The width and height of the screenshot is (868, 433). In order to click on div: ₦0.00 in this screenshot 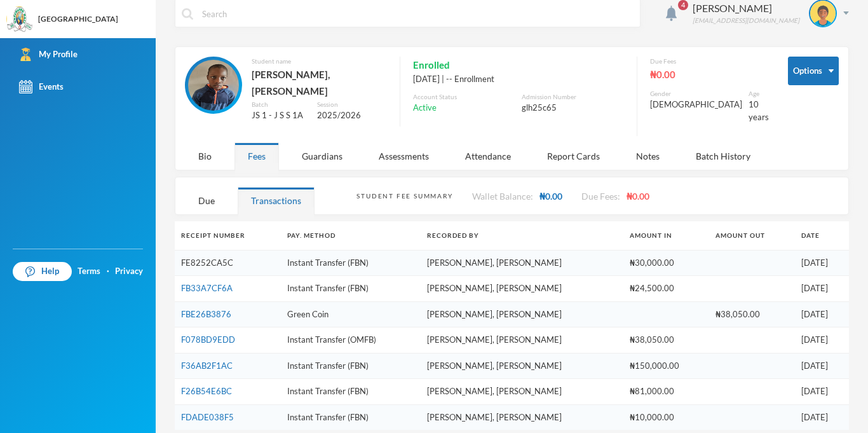, I will do `click(710, 74)`.